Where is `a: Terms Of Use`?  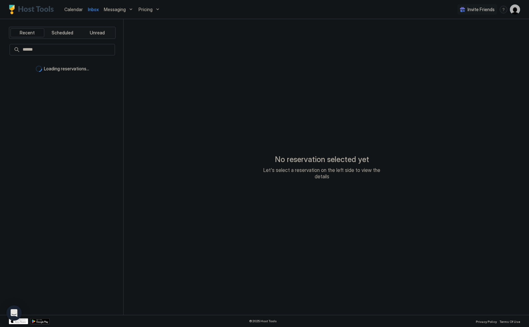
a: Terms Of Use is located at coordinates (509, 321).